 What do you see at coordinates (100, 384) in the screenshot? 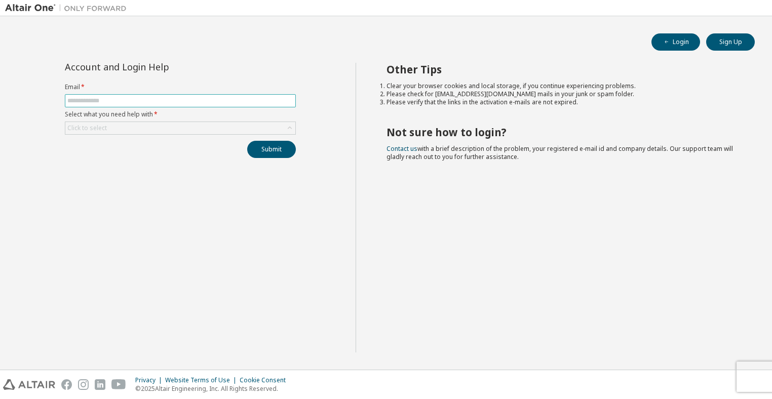
I see `img: linkedin.svg` at bounding box center [100, 384].